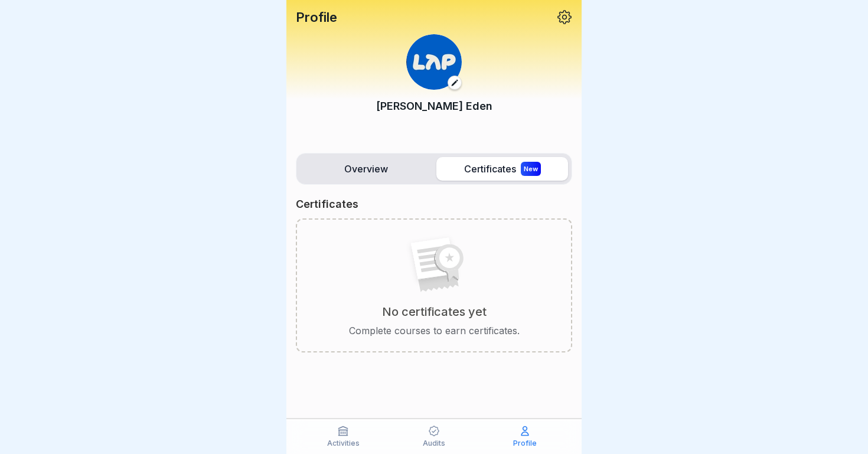 Image resolution: width=868 pixels, height=454 pixels. Describe the element at coordinates (366, 169) in the screenshot. I see `label: Overview` at that location.